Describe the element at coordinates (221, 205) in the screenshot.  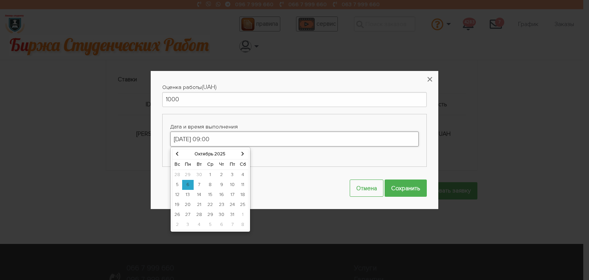
I see `td: 23` at that location.